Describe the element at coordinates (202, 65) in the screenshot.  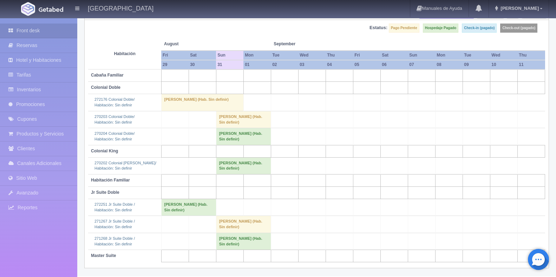
I see `th: 30` at that location.